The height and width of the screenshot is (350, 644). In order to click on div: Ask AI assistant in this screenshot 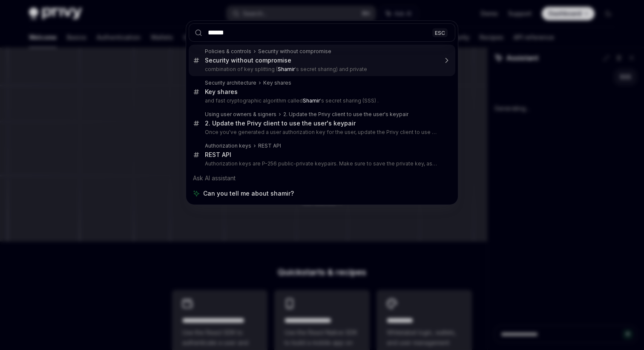, I will do `click(322, 178)`.